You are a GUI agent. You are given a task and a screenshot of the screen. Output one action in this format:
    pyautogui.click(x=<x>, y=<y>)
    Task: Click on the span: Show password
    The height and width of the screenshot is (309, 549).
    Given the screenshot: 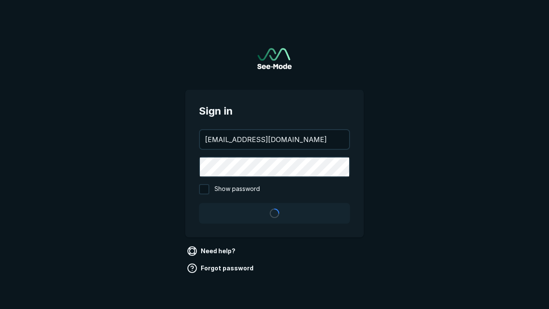 What is the action you would take?
    pyautogui.click(x=237, y=189)
    